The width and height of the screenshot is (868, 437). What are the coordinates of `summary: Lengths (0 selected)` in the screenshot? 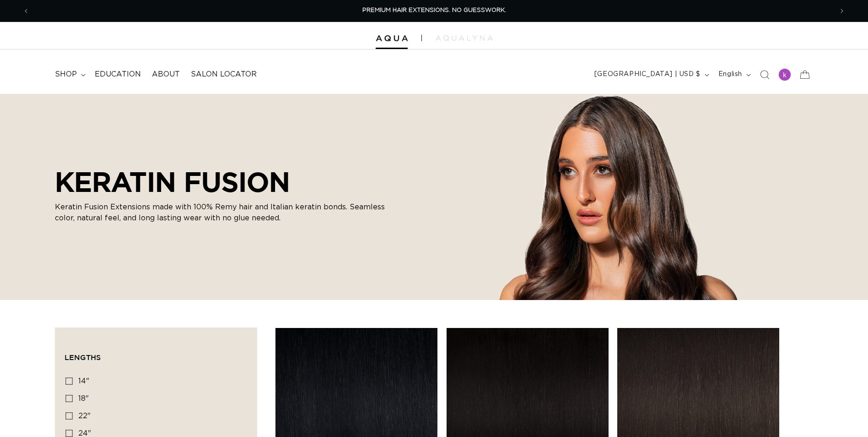 It's located at (156, 353).